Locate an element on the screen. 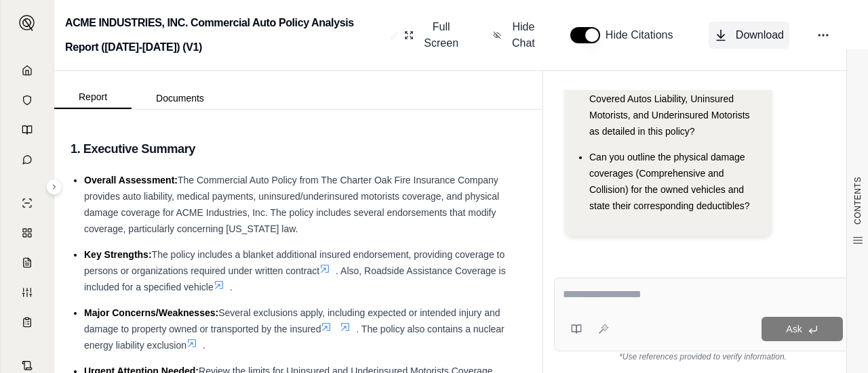 The width and height of the screenshot is (868, 373). a: Documents Vault is located at coordinates (27, 100).